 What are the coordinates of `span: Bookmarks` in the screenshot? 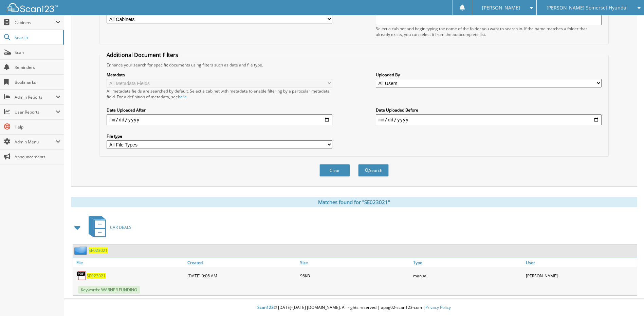 It's located at (37, 82).